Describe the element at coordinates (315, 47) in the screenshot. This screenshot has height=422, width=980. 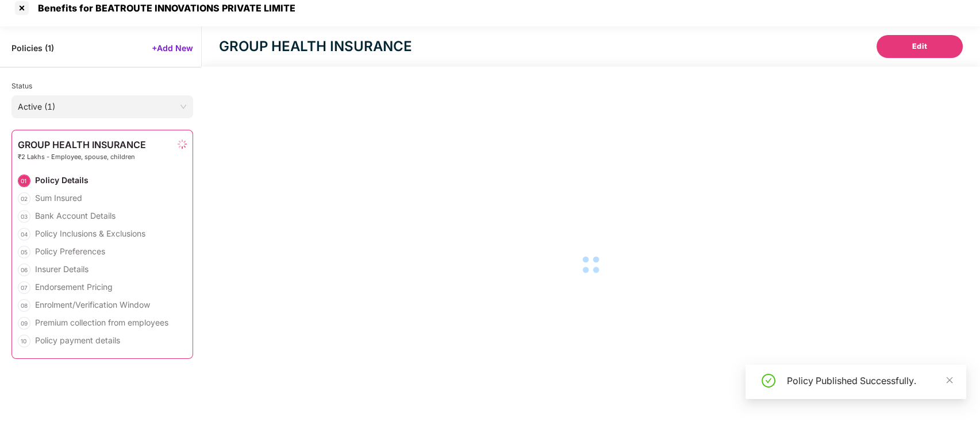
I see `div: GROUP HEALTH INSURANCE` at that location.